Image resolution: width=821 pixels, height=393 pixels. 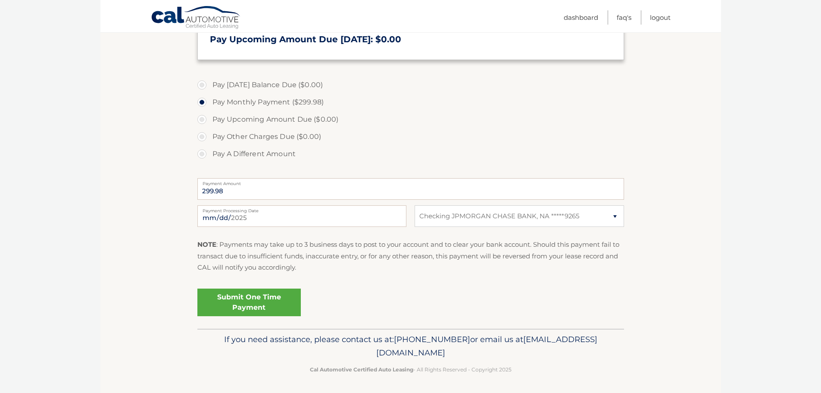 What do you see at coordinates (411, 189) in the screenshot?
I see `input: Payment Amount` at bounding box center [411, 189].